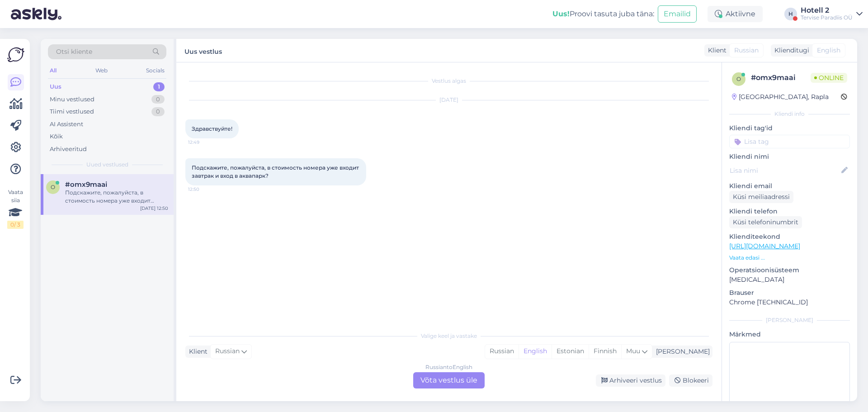 Image resolution: width=868 pixels, height=412 pixels. I want to click on div: Kõik, so click(56, 137).